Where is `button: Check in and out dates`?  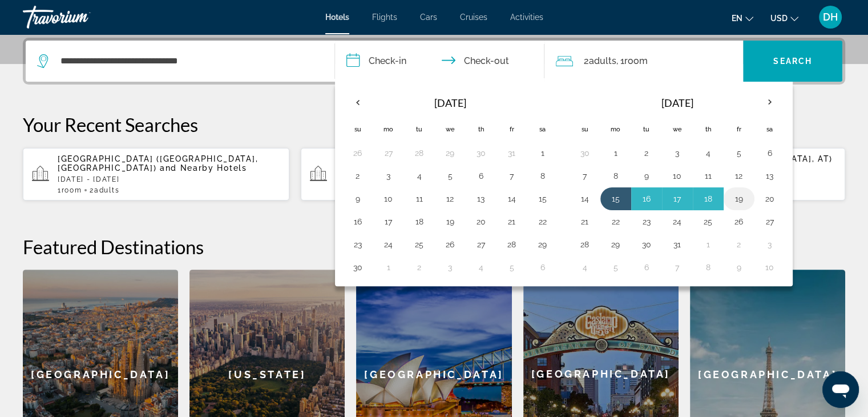
button: Check in and out dates is located at coordinates (440, 61).